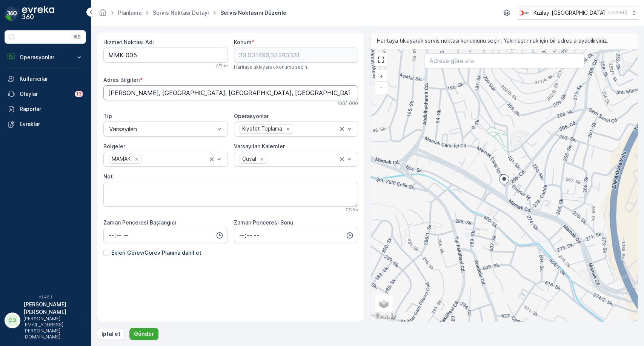 The image size is (644, 346). Describe the element at coordinates (102, 14) in the screenshot. I see `a: Ana Sayfa` at that location.